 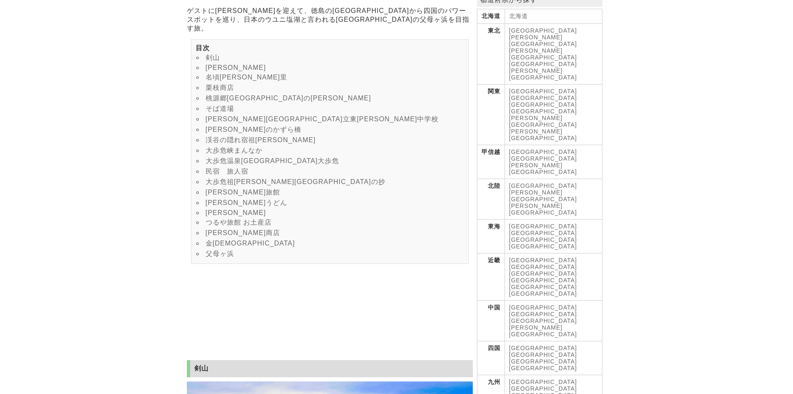 What do you see at coordinates (491, 321) in the screenshot?
I see `th: 中国` at bounding box center [491, 321].